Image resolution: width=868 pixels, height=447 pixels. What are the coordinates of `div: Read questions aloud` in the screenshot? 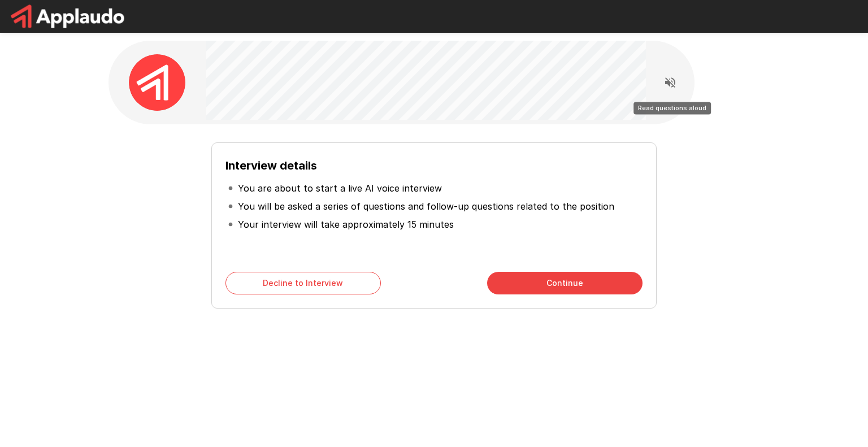 It's located at (672, 108).